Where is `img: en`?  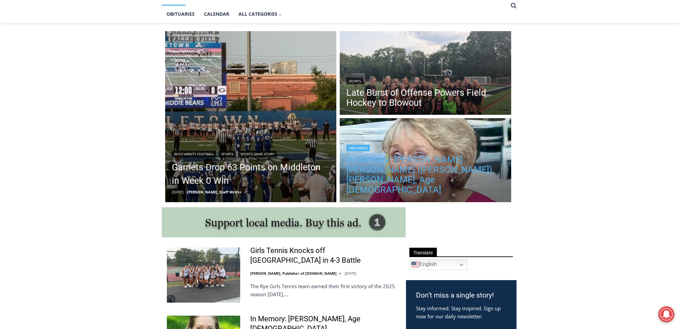
img: en is located at coordinates (415, 265).